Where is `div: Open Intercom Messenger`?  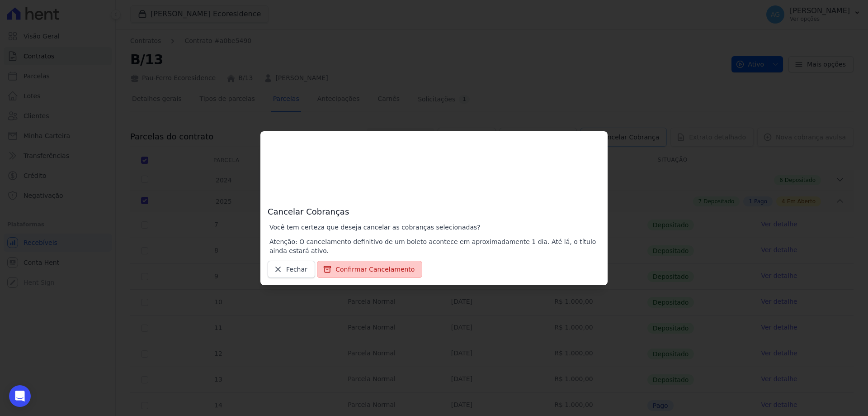
div: Open Intercom Messenger is located at coordinates (20, 395).